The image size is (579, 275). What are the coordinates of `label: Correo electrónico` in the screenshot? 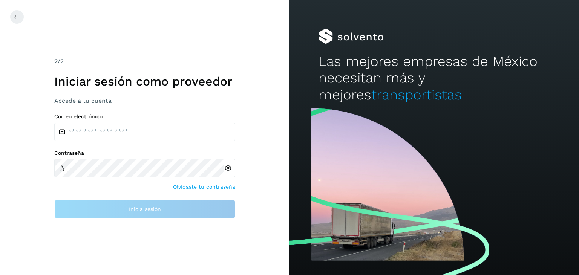 It's located at (145, 116).